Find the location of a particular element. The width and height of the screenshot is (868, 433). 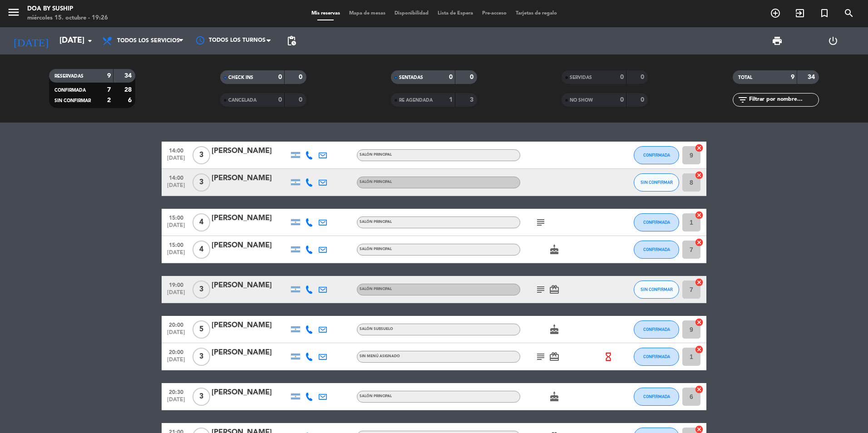

span: CHECK INS is located at coordinates (241, 78).